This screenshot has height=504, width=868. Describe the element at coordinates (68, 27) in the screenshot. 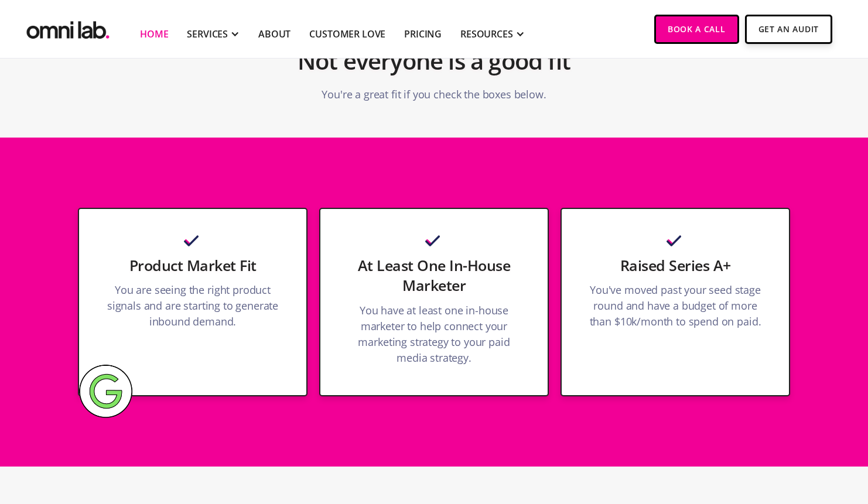

I see `a: home` at that location.